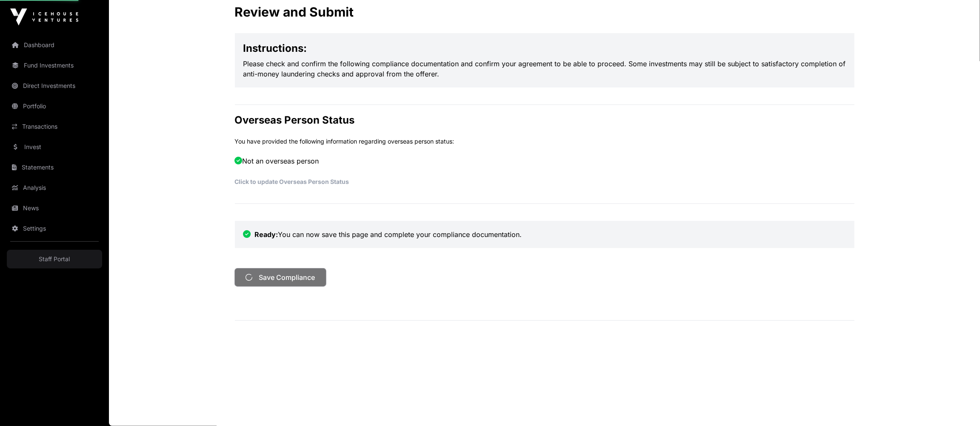  I want to click on a: Portfolio, so click(55, 106).